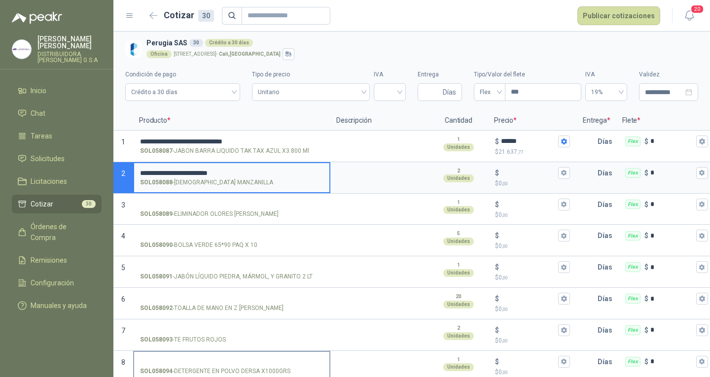 This screenshot has height=377, width=710. I want to click on a: Chat, so click(57, 113).